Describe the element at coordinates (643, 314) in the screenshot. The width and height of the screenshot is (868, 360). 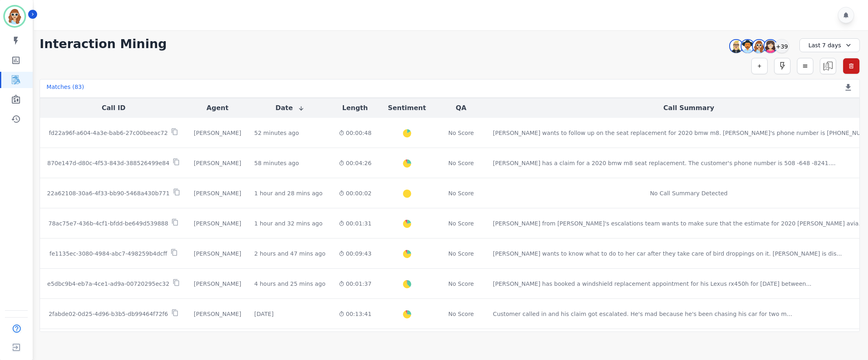
I see `div: Customer called in and his claim got escalated. He's mad because he's been chasing his car for tw...` at that location.